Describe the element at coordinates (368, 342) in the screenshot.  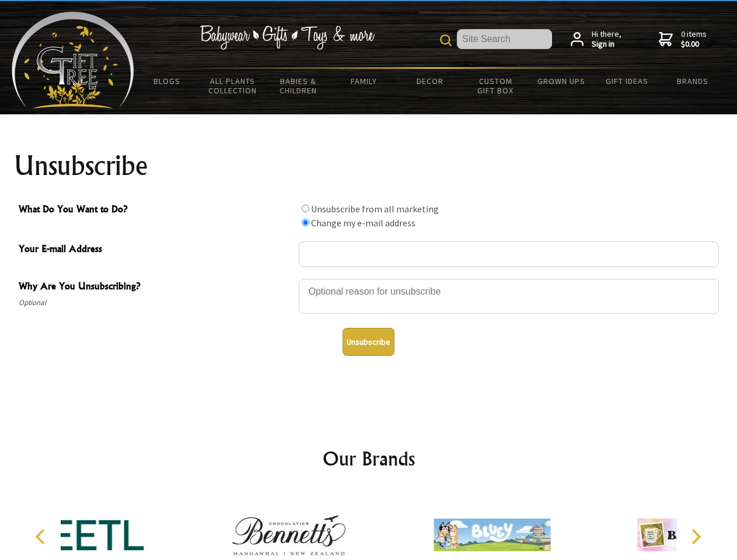
I see `button: Unsubscribe` at that location.